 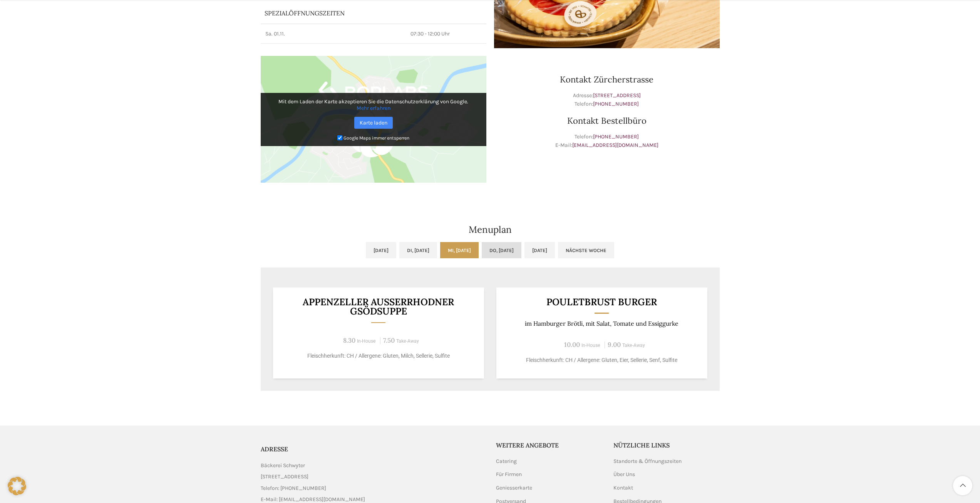 I want to click on h3: Pouletbrust Burger, so click(x=602, y=301).